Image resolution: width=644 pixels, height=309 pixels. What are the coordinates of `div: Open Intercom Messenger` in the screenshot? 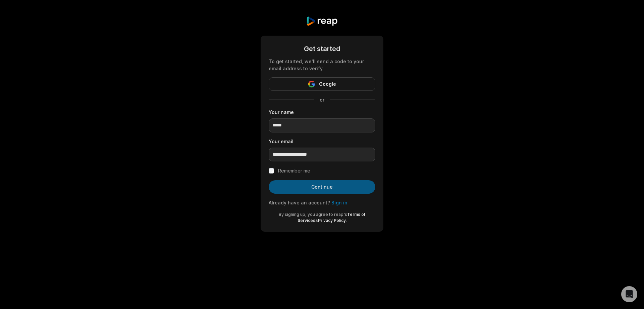 It's located at (629, 294).